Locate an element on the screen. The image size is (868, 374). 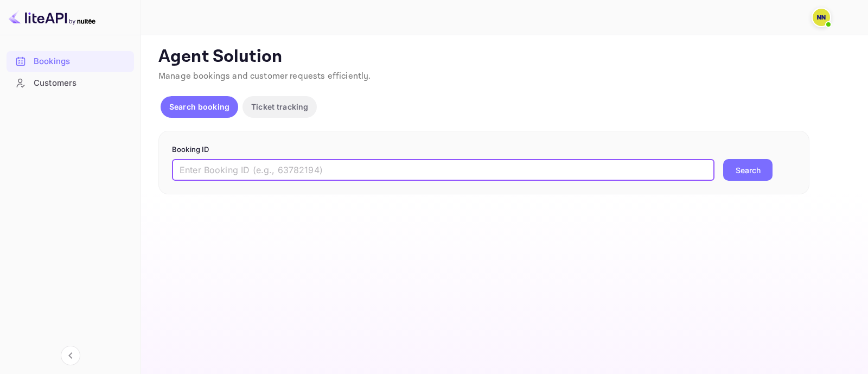
img: N/A N/A is located at coordinates (822, 18).